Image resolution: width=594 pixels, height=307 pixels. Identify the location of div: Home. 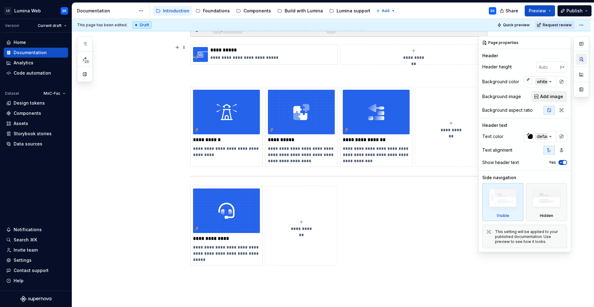
(20, 42).